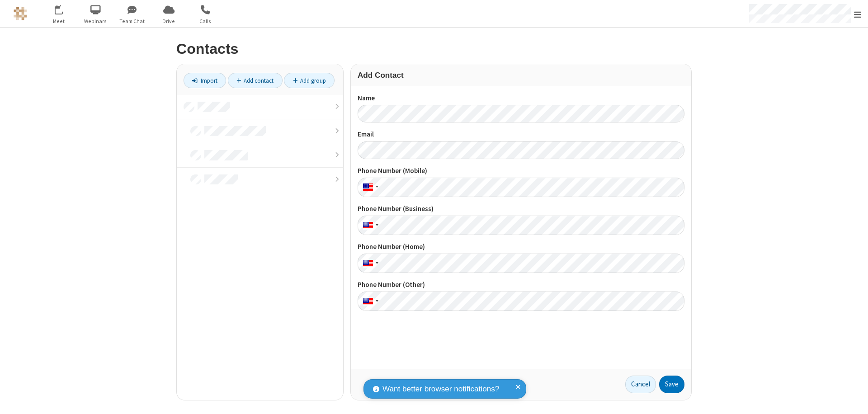 This screenshot has height=414, width=868. Describe the element at coordinates (521, 134) in the screenshot. I see `label: Email` at that location.